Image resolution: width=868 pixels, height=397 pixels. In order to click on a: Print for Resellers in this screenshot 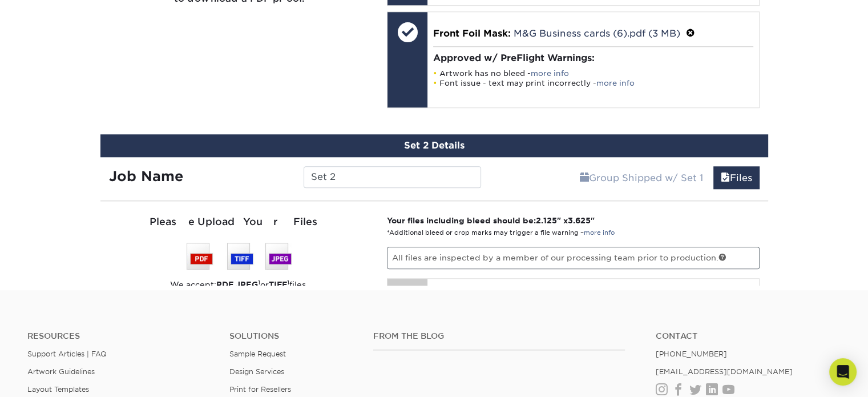, I will do `click(260, 389)`.